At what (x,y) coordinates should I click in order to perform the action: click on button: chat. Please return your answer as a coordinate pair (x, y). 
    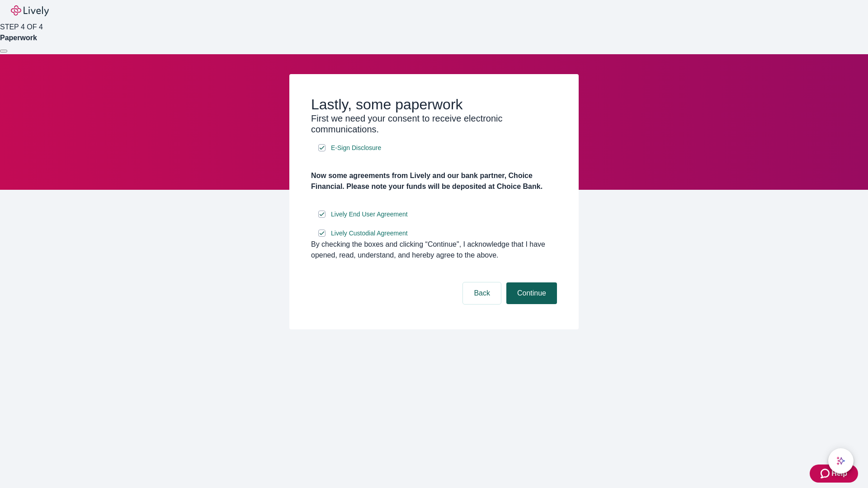
    Looking at the image, I should click on (841, 461).